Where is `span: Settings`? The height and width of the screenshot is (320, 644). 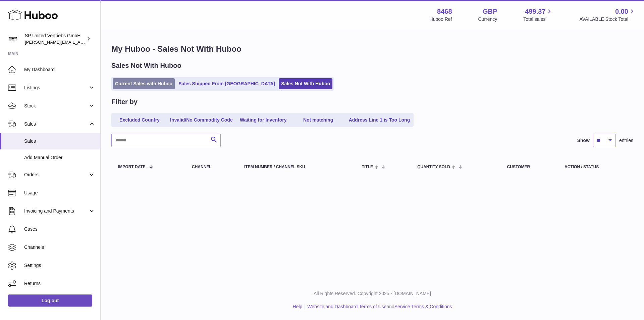
span: Settings is located at coordinates (60, 265).